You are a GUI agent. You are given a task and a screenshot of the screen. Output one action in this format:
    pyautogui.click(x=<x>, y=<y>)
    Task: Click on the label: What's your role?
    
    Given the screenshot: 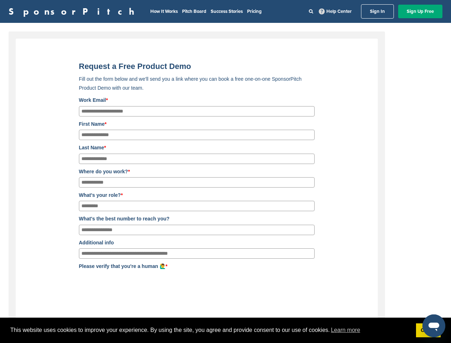 What is the action you would take?
    pyautogui.click(x=197, y=195)
    